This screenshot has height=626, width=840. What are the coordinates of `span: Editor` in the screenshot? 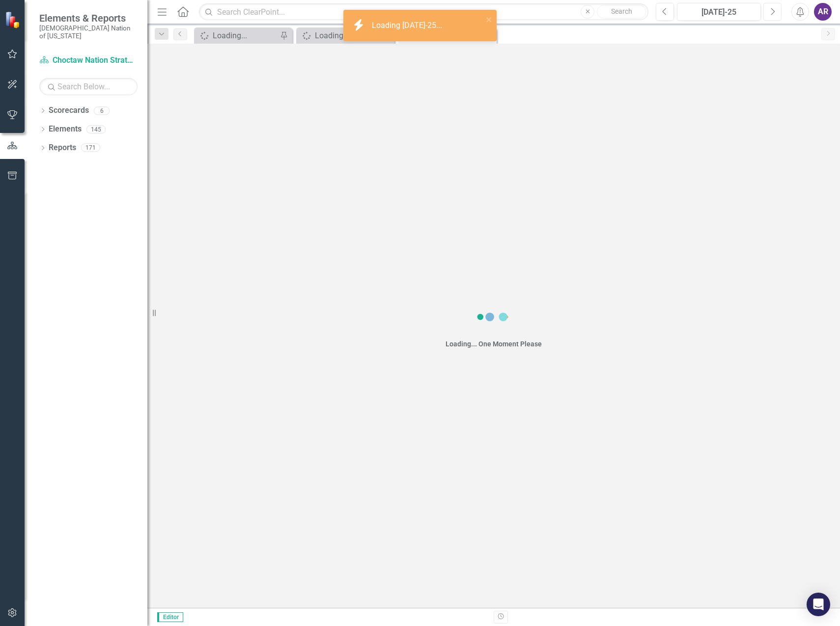 It's located at (170, 617).